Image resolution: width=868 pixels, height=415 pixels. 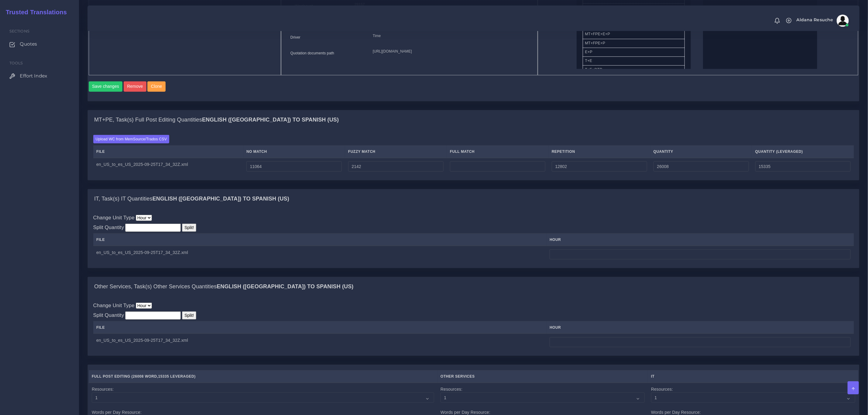 What do you see at coordinates (543, 377) in the screenshot?
I see `th: Other Services` at bounding box center [543, 377].